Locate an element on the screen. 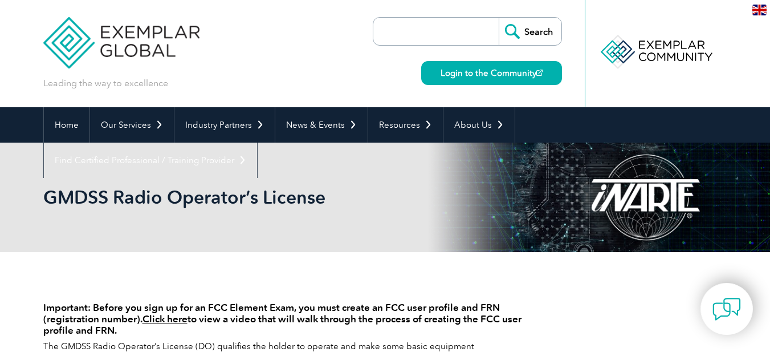 The height and width of the screenshot is (352, 770). a: Login to the Community is located at coordinates (491, 73).